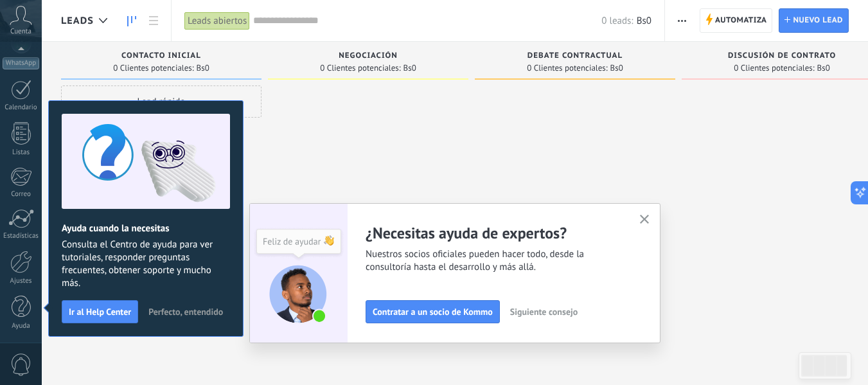  I want to click on span: Perfecto, entendido, so click(186, 312).